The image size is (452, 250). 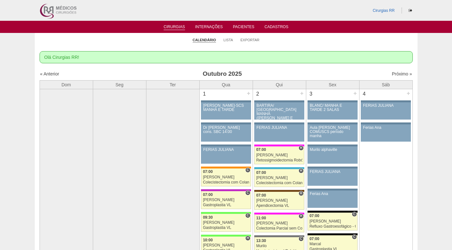 I want to click on a: Cirurgias RR, so click(x=384, y=11).